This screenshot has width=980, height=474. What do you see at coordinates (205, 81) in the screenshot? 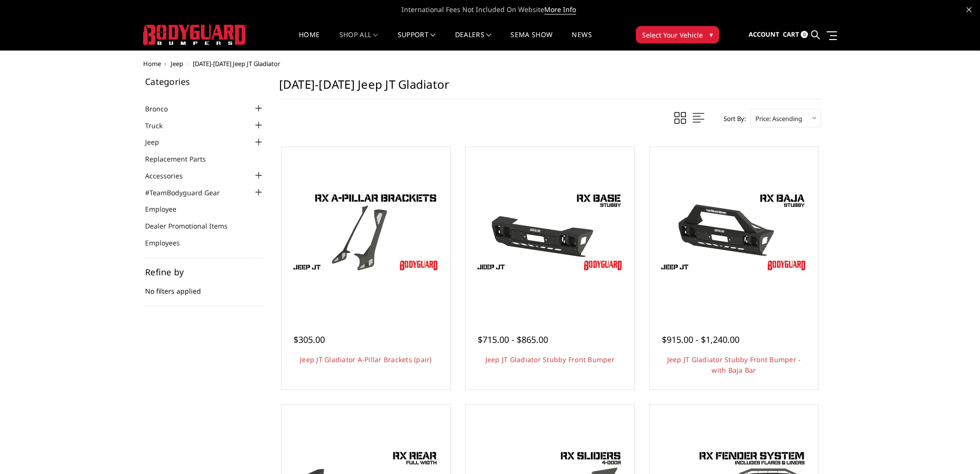
I see `h5: Categories` at bounding box center [205, 81].